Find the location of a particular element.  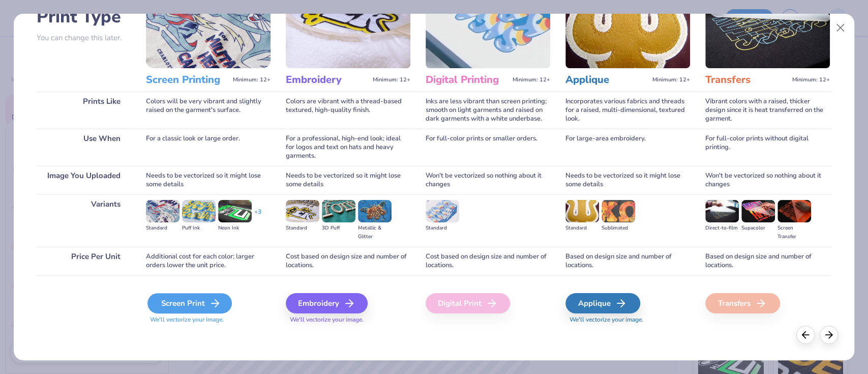

img: Direct-to-film is located at coordinates (722, 211).